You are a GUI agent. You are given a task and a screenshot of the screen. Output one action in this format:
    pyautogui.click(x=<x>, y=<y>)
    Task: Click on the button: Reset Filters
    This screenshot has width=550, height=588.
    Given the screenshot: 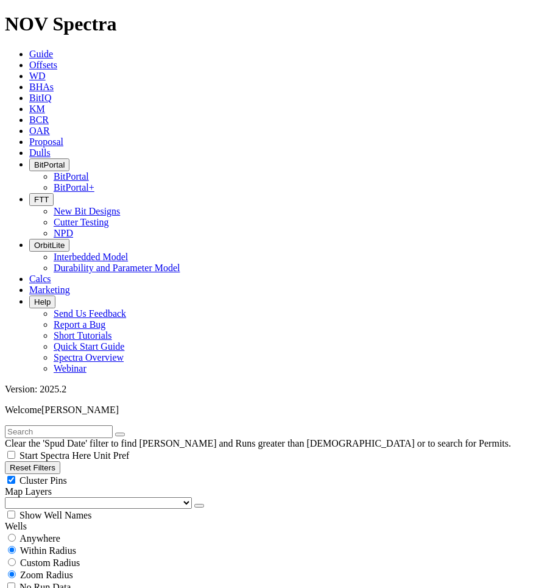 What is the action you would take?
    pyautogui.click(x=32, y=467)
    